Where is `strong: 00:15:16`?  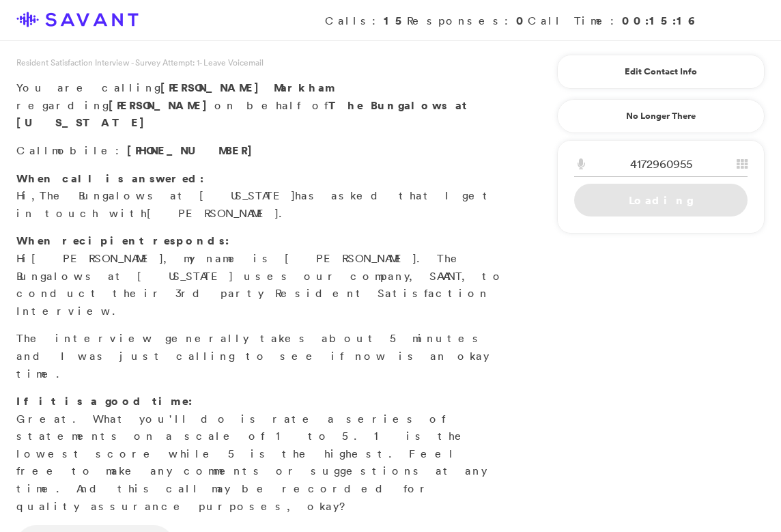 strong: 00:15:16 is located at coordinates (659, 21).